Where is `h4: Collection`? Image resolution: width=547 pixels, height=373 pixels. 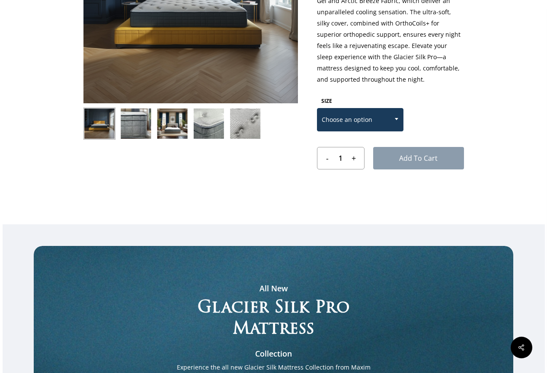 h4: Collection is located at coordinates (273, 352).